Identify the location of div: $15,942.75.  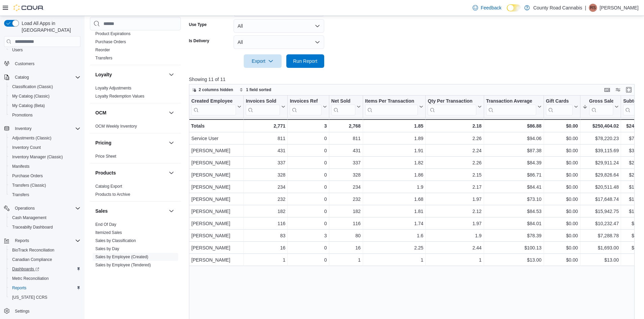
(601, 212).